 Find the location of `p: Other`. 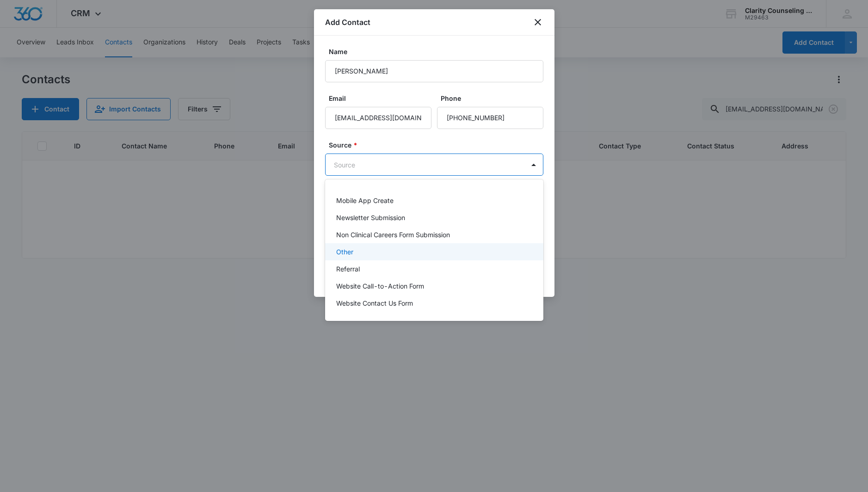

p: Other is located at coordinates (345, 252).